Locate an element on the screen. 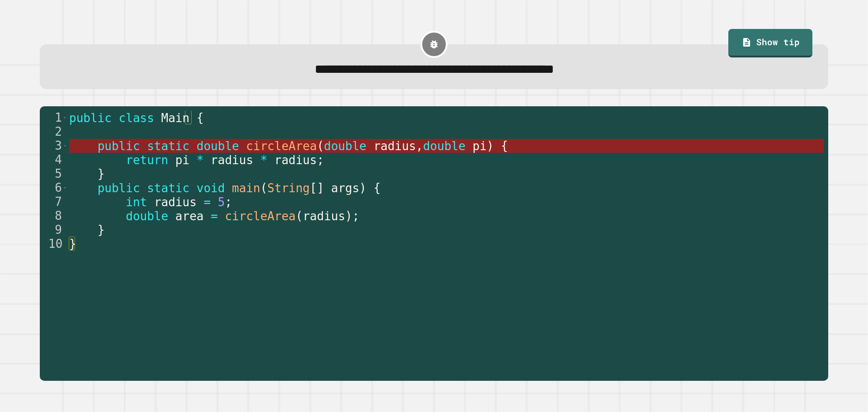 The width and height of the screenshot is (868, 412). div: 3 is located at coordinates (54, 146).